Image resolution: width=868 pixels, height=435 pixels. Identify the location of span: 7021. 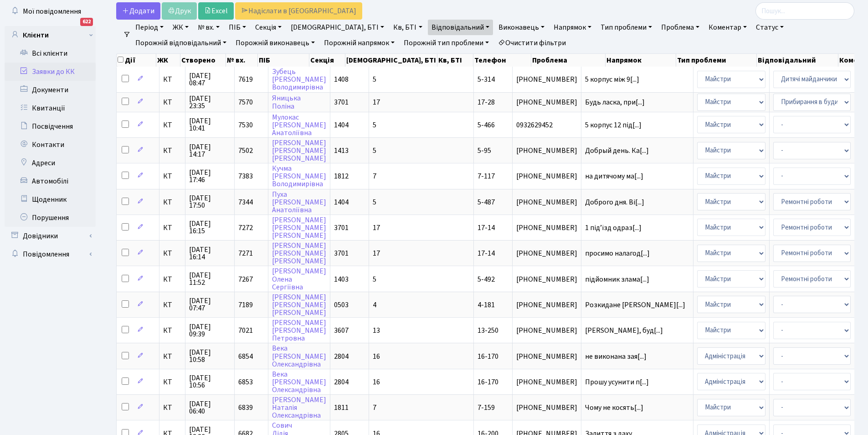
(246, 330).